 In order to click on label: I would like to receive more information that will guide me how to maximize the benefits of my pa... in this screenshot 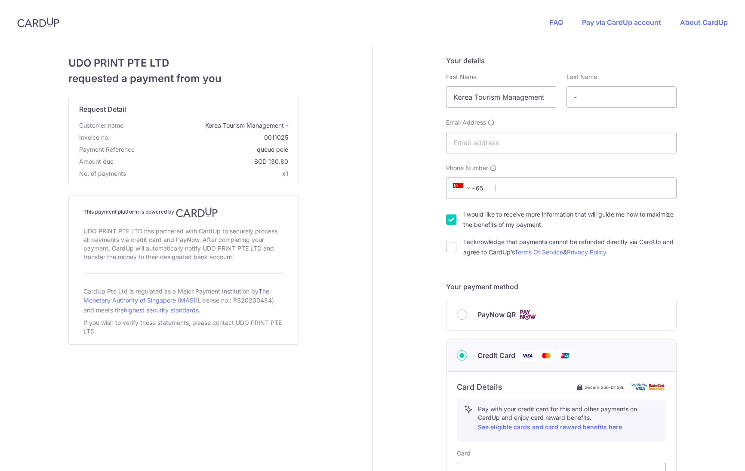, I will do `click(570, 220)`.